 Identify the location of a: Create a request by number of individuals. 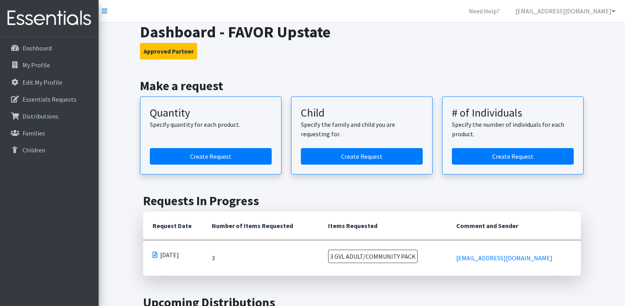
(513, 157).